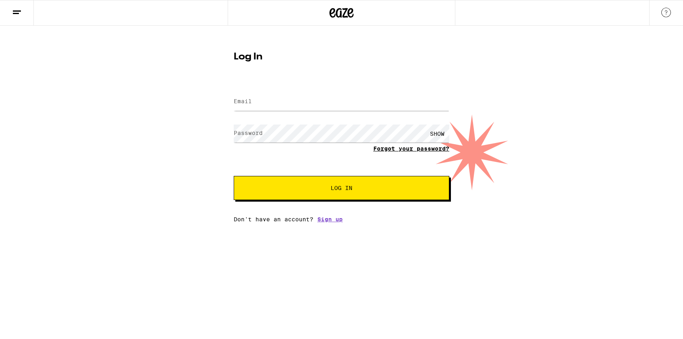  What do you see at coordinates (341, 102) in the screenshot?
I see `input: Email` at bounding box center [341, 102].